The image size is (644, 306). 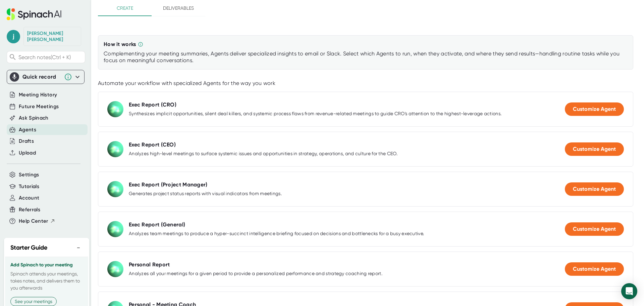 I want to click on button: Meeting History, so click(x=38, y=95).